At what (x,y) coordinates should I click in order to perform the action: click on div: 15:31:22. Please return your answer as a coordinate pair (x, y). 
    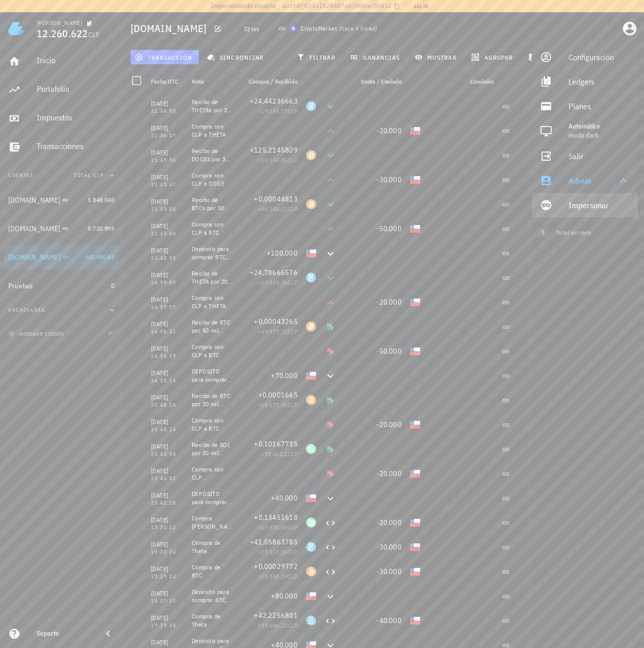
    Looking at the image, I should click on (167, 528).